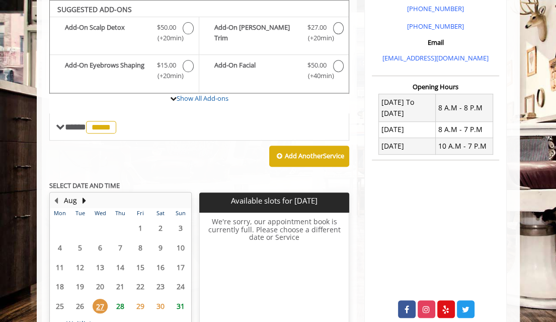 This screenshot has height=322, width=556. What do you see at coordinates (124, 72) in the screenshot?
I see `label: Add-On Eyebrows Shaping` at bounding box center [124, 72].